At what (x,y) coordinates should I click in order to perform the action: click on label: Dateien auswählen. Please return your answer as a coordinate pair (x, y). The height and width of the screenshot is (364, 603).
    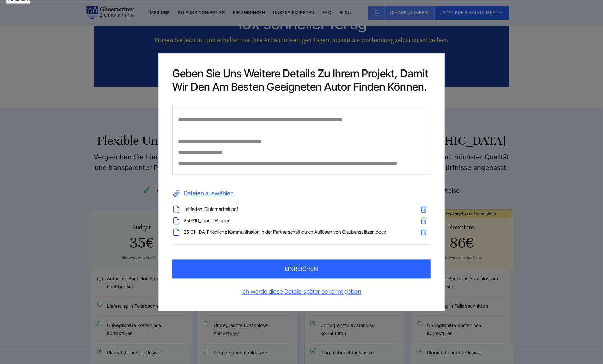
    Looking at the image, I should click on (301, 194).